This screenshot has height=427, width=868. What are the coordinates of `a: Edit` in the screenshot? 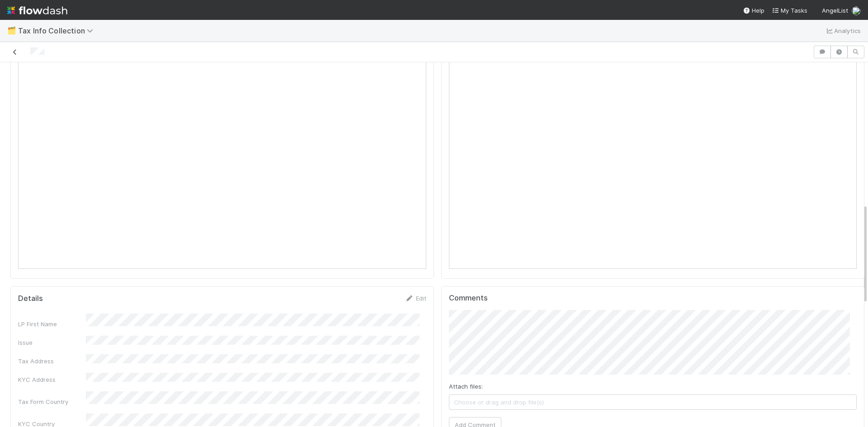 It's located at (415, 298).